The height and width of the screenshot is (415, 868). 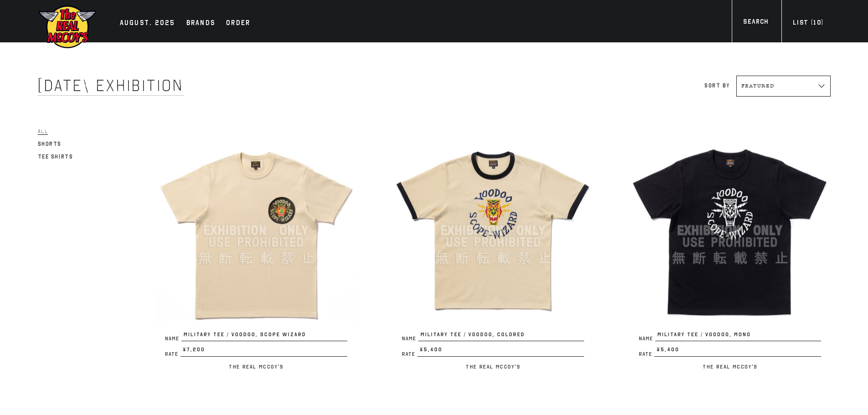 I want to click on img: mccoys-exhibition, so click(x=67, y=27).